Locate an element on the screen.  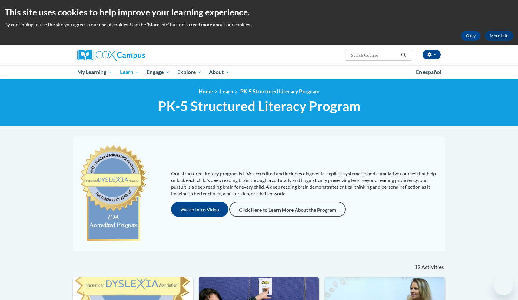
a: About is located at coordinates (220, 72).